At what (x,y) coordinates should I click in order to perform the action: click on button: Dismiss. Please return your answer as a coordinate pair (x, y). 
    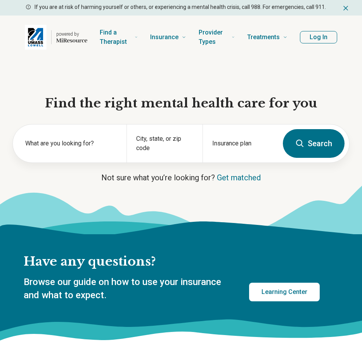
    Looking at the image, I should click on (345, 8).